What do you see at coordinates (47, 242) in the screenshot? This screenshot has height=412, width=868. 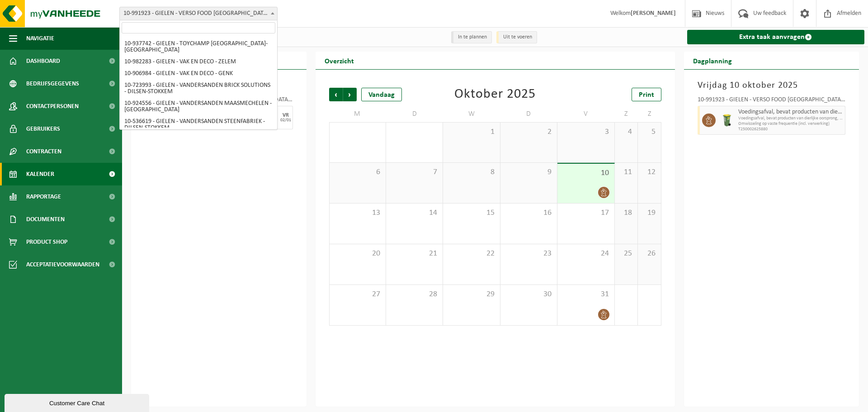 I see `span: Product Shop` at bounding box center [47, 242].